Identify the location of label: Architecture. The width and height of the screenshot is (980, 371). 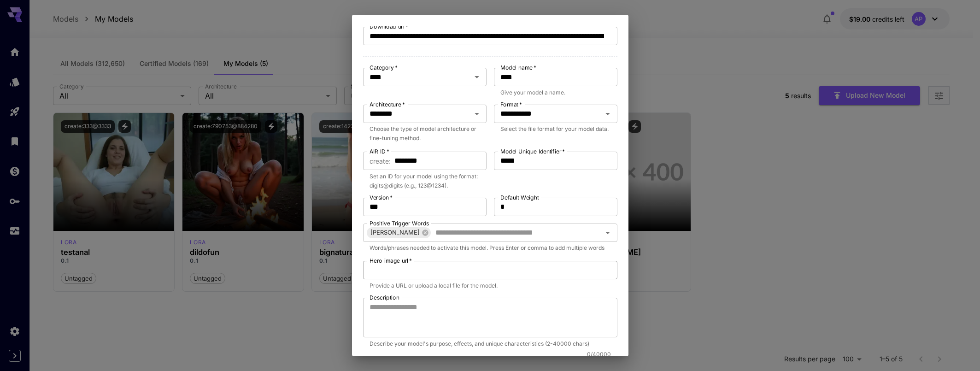
(387, 104).